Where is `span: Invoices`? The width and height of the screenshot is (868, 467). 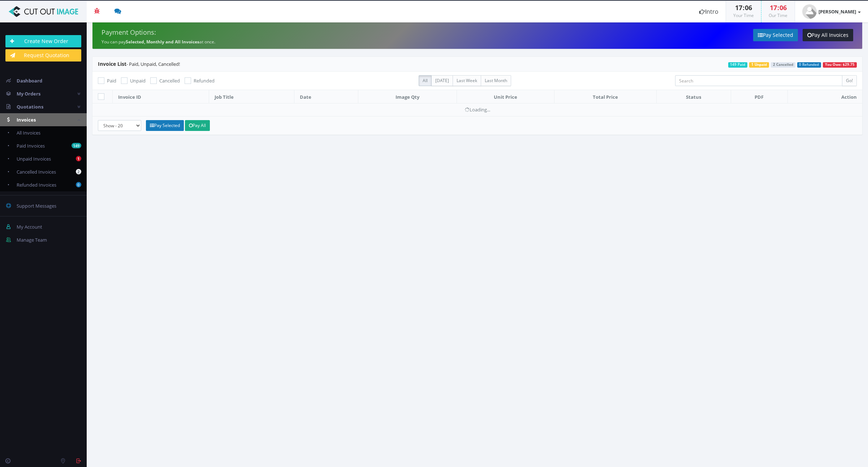 span: Invoices is located at coordinates (26, 120).